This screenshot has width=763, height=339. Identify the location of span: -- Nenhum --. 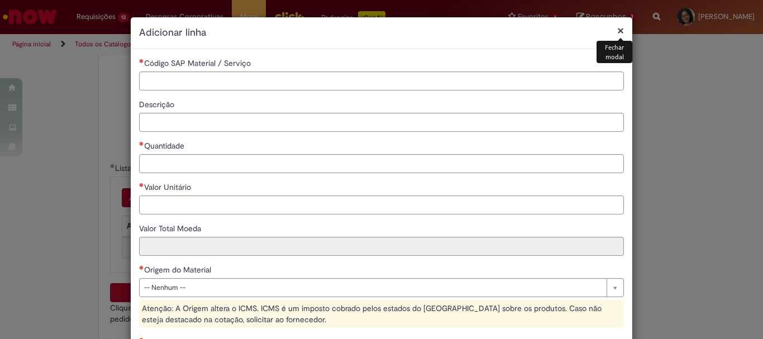
(373, 288).